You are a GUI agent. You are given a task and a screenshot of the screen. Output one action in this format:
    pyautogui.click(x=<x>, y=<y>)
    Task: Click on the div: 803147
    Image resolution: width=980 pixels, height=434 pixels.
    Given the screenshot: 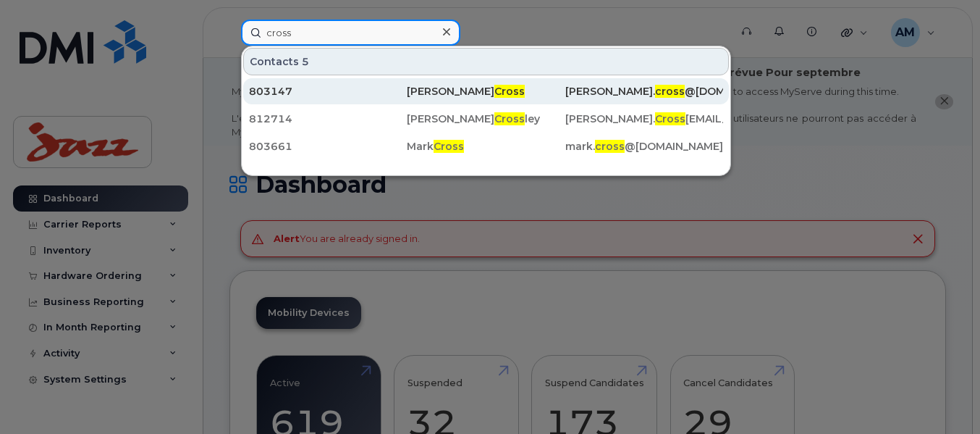 What is the action you would take?
    pyautogui.click(x=328, y=91)
    